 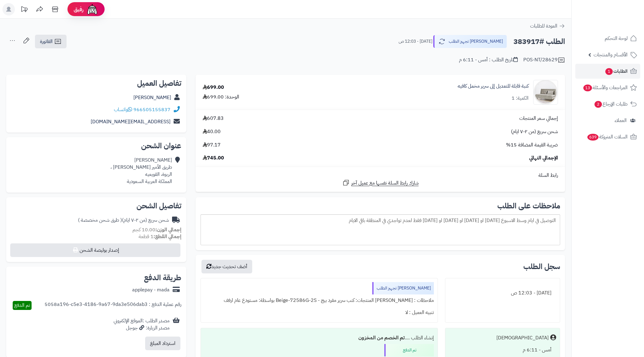 What do you see at coordinates (221, 97) in the screenshot?
I see `div: الوحدة: 699.00` at bounding box center [221, 97].